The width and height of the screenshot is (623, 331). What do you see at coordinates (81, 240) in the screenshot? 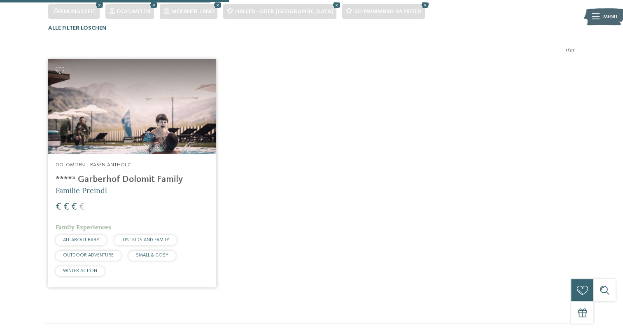
I see `span: ALL ABOUT BABY` at bounding box center [81, 240].